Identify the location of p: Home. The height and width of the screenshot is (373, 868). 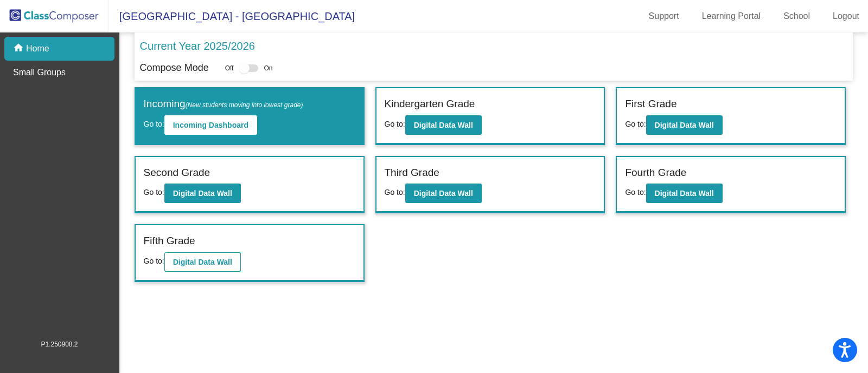
(38, 49).